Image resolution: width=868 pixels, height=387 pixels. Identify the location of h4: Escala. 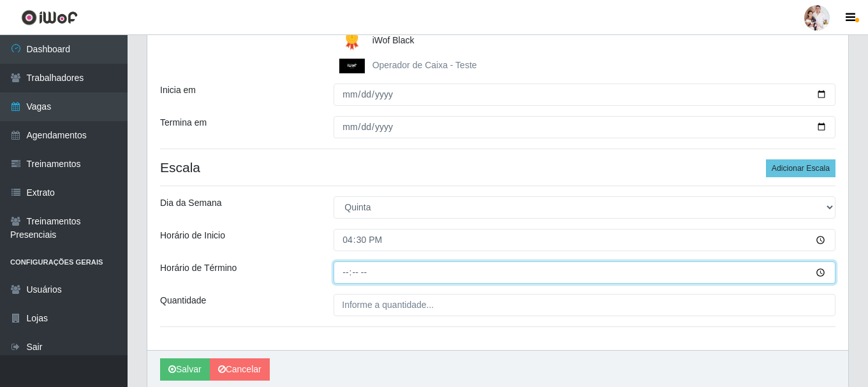
(497, 167).